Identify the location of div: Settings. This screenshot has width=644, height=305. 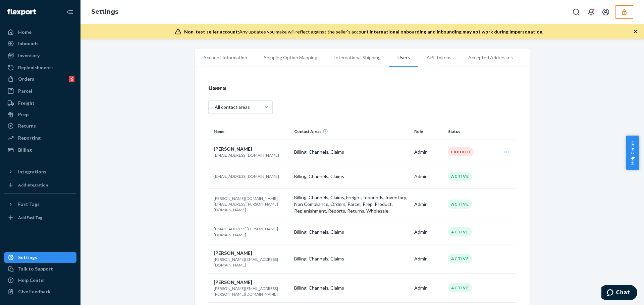
(27, 258).